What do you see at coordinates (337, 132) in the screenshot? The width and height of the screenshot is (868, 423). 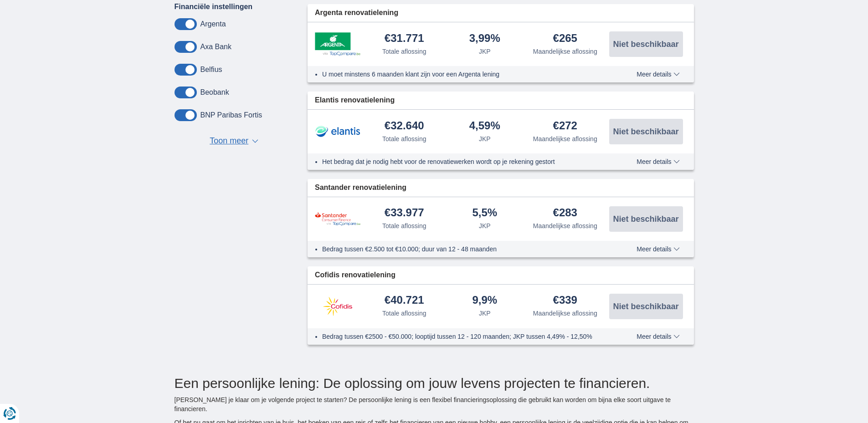 I see `img: product.pl.alt Elantis` at bounding box center [337, 132].